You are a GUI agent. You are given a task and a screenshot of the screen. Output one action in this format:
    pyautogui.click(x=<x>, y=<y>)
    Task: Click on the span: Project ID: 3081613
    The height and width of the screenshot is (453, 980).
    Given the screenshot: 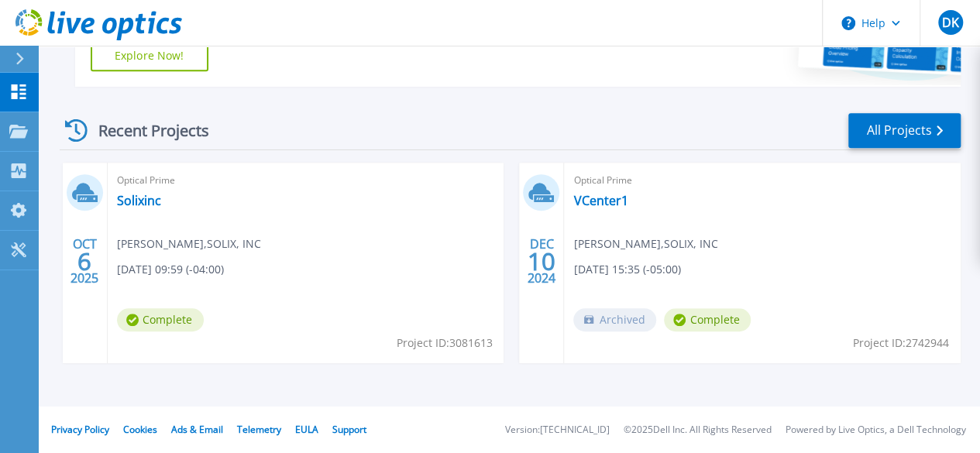 What is the action you would take?
    pyautogui.click(x=444, y=343)
    